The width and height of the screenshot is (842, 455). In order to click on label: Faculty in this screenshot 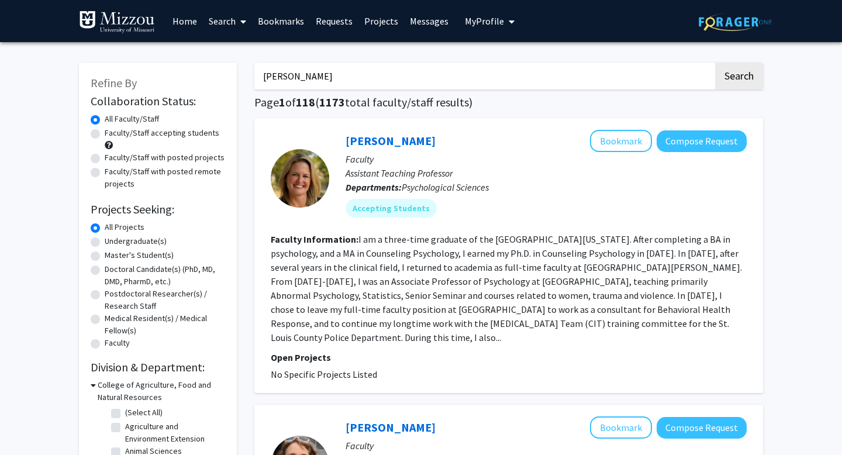, I will do `click(117, 343)`.